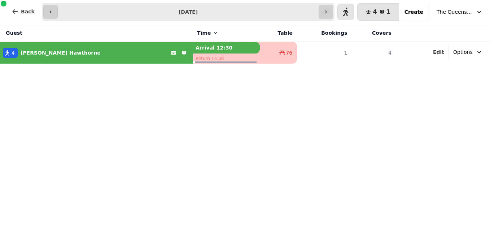  I want to click on span: Back, so click(28, 12).